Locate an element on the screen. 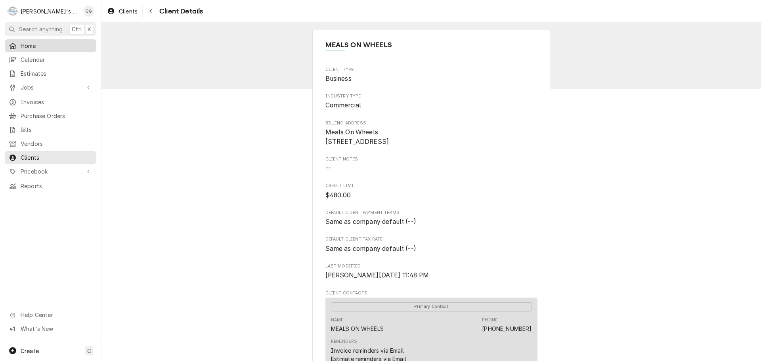 The image size is (761, 361). div: Credit Limit is located at coordinates (431, 191).